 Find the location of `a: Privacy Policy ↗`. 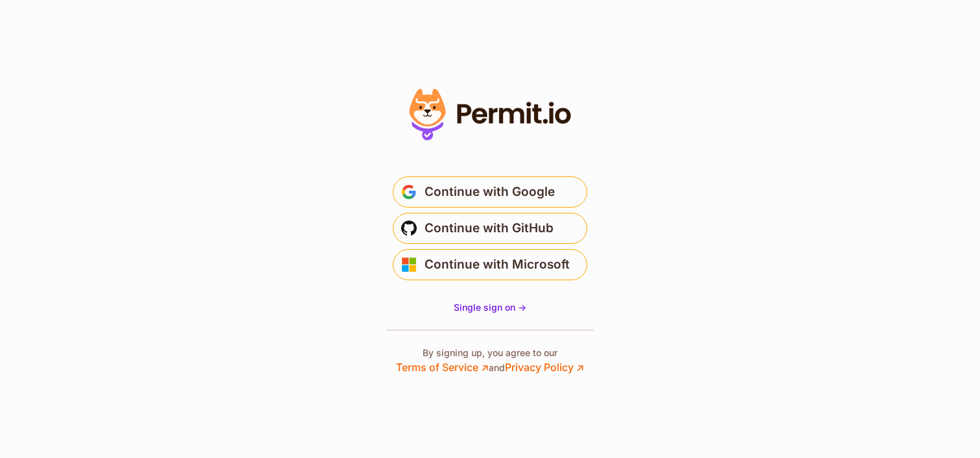

a: Privacy Policy ↗ is located at coordinates (545, 367).